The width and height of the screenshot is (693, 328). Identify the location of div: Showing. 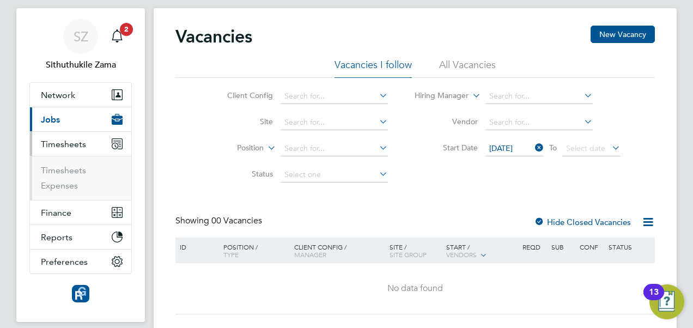
(219, 221).